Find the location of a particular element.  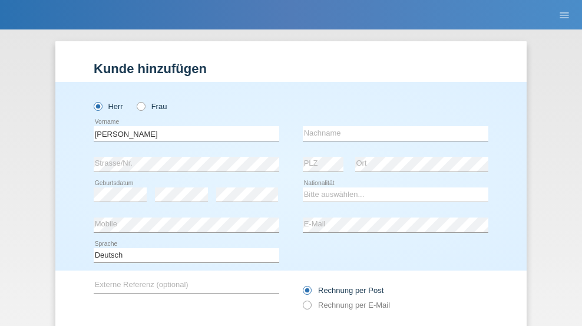

label: Rechnung per Post is located at coordinates (343, 290).